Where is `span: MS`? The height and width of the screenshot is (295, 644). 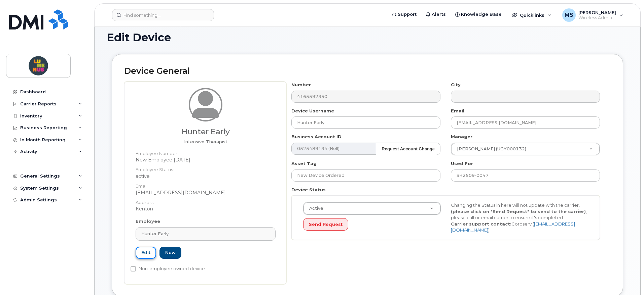 span: MS is located at coordinates (569, 15).